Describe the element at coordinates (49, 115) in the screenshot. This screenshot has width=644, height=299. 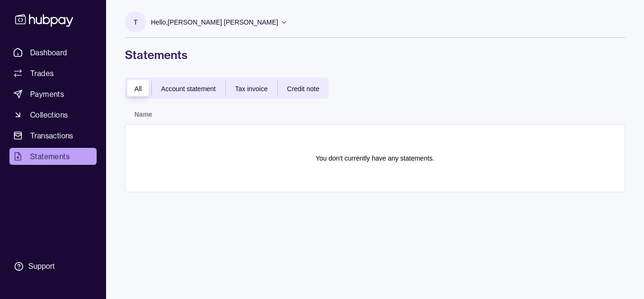
I see `span: Collections` at that location.